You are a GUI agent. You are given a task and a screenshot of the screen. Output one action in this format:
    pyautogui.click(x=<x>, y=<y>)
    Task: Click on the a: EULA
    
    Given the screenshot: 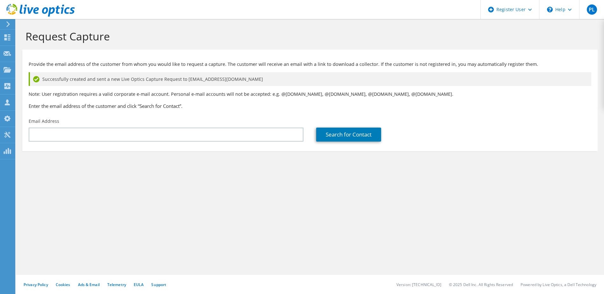 What is the action you would take?
    pyautogui.click(x=138, y=285)
    